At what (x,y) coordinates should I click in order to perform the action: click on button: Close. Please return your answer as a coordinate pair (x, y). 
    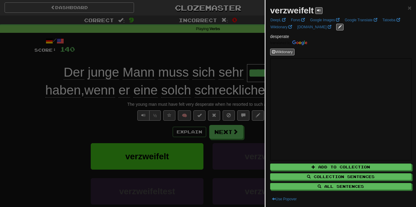
    Looking at the image, I should click on (410, 8).